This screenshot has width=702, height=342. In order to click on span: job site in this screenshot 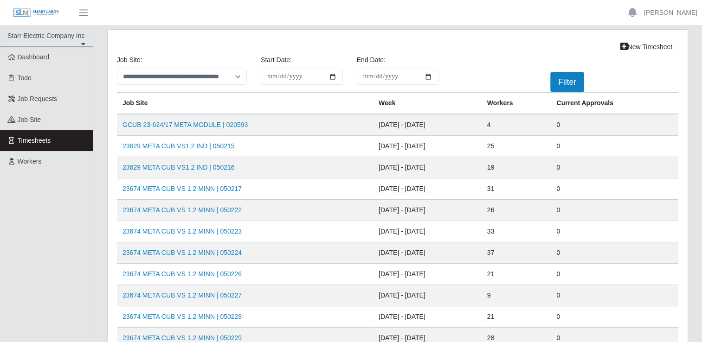, I will do `click(29, 120)`.